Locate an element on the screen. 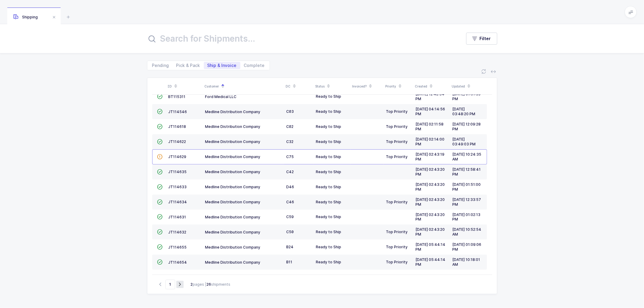  span: JT114631 is located at coordinates (177, 217).